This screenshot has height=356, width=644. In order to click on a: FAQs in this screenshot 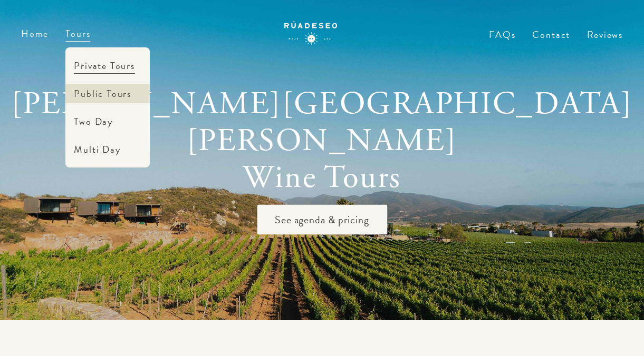, I will do `click(502, 43)`.